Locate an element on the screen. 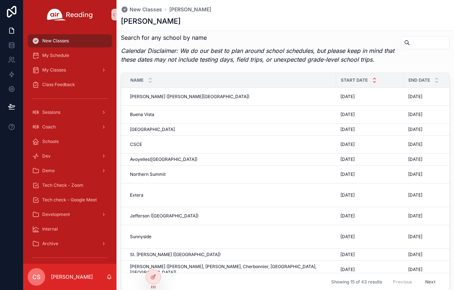 The height and width of the screenshot is (290, 454). span: Class Feedback is located at coordinates (59, 85).